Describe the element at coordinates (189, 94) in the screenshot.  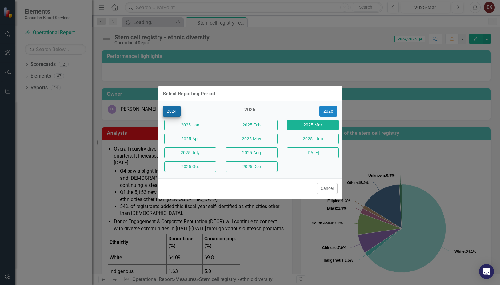
I see `div: Select Reporting Period` at that location.